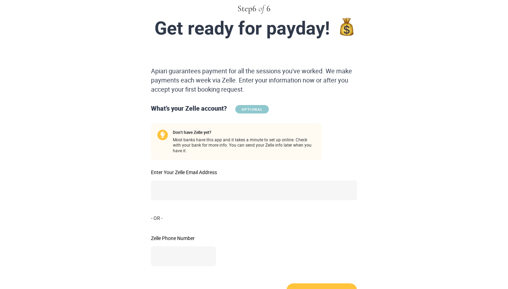 This screenshot has height=289, width=508. I want to click on span: Don't have Zelle yet?, so click(244, 133).